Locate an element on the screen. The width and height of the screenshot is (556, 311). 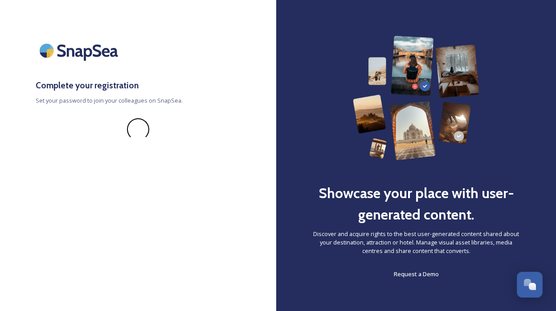
span: Set your password to join your colleagues on SnapSea. is located at coordinates (138, 100).